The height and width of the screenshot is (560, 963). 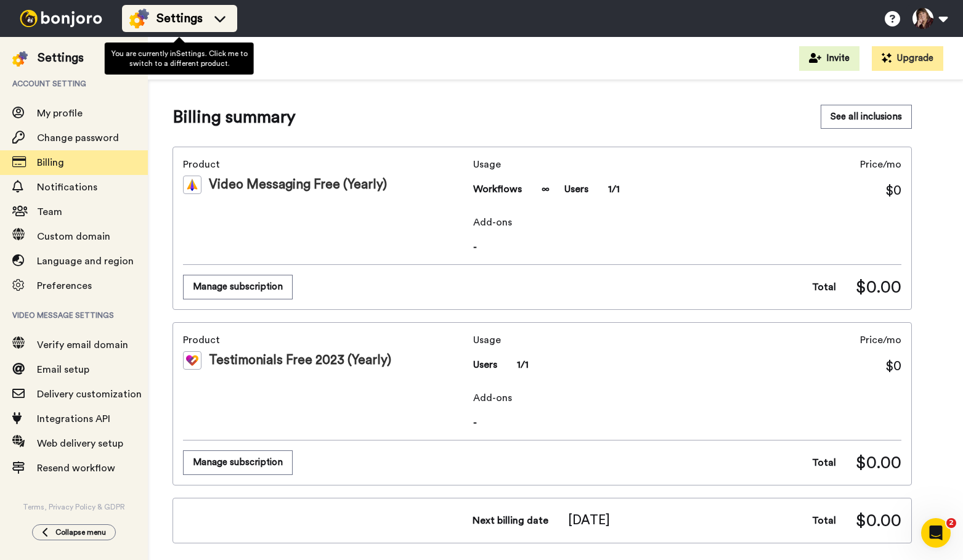 What do you see at coordinates (829, 58) in the screenshot?
I see `button: Invite` at bounding box center [829, 58].